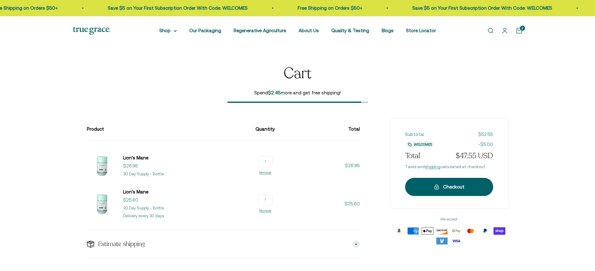 This screenshot has height=271, width=595. I want to click on span: $47.55 USD, so click(475, 156).